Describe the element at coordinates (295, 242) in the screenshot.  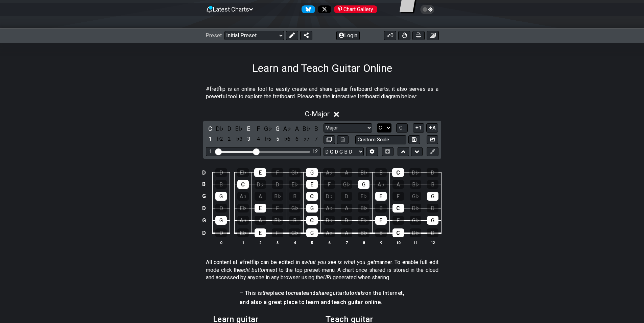
I see `th: 4` at that location.